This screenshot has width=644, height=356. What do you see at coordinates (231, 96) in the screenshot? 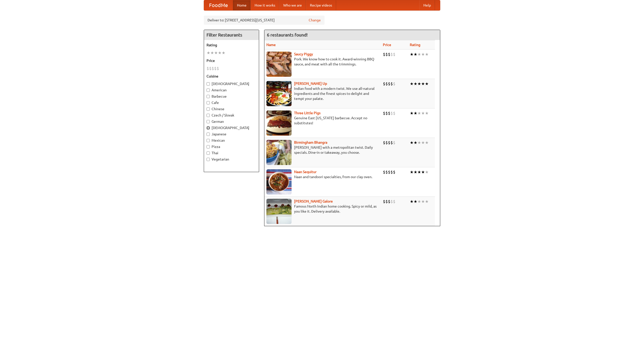
I see `label: Barbecue` at bounding box center [231, 96].